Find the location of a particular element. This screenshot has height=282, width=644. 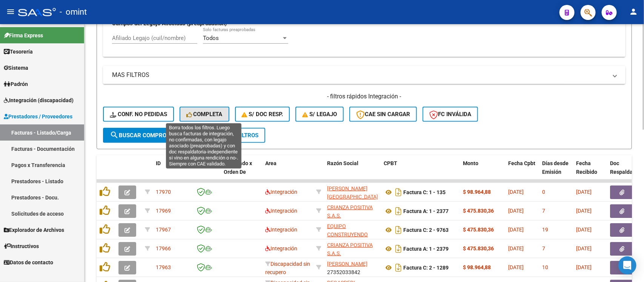

mat-icon: delete is located at coordinates (209, 135).